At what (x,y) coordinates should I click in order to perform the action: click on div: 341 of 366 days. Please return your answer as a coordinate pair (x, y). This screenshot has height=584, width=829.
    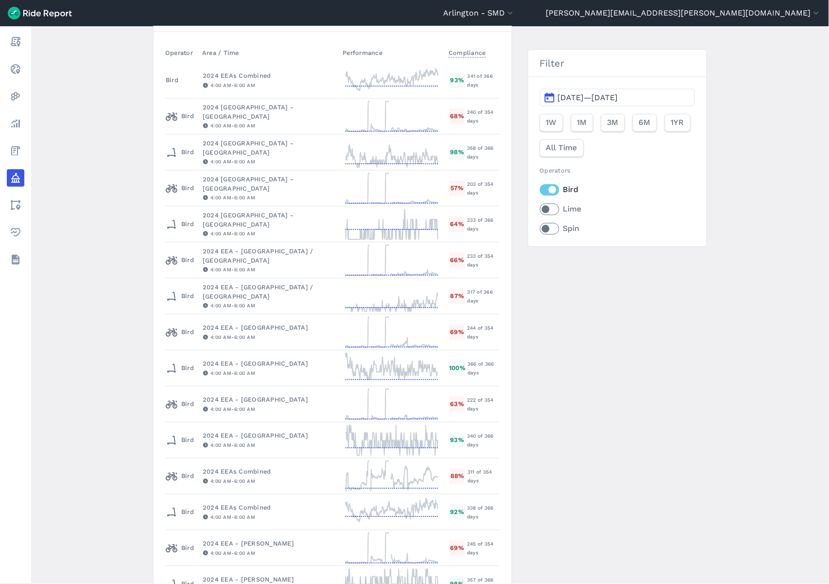
    Looking at the image, I should click on (483, 81).